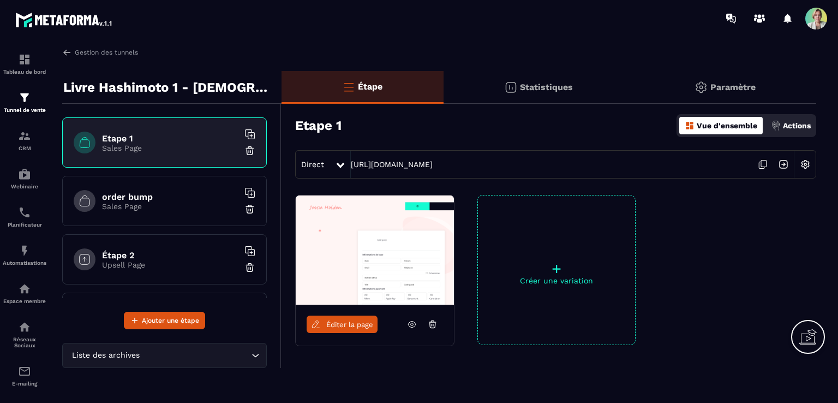 The image size is (838, 403). I want to click on a: formationformationCRM, so click(25, 140).